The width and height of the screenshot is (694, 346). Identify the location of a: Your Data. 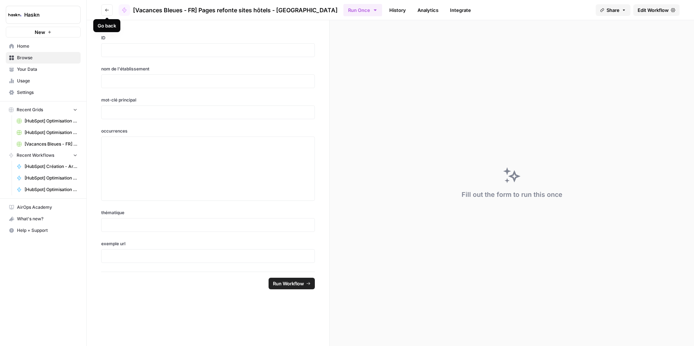
(43, 69).